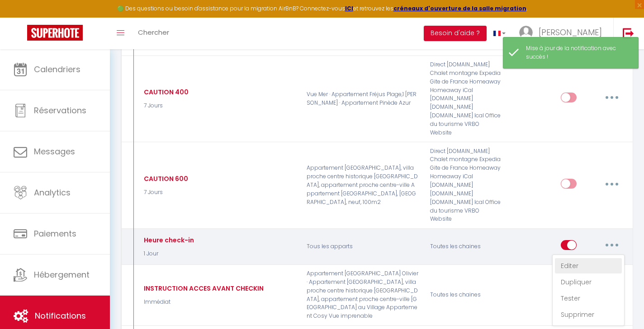  I want to click on p: Immédiat, so click(202, 302).